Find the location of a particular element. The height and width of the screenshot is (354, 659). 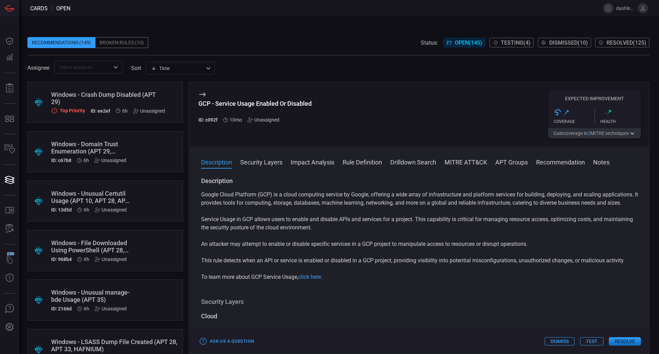

p: To learn more about GCP Service Usage, is located at coordinates (420, 277).